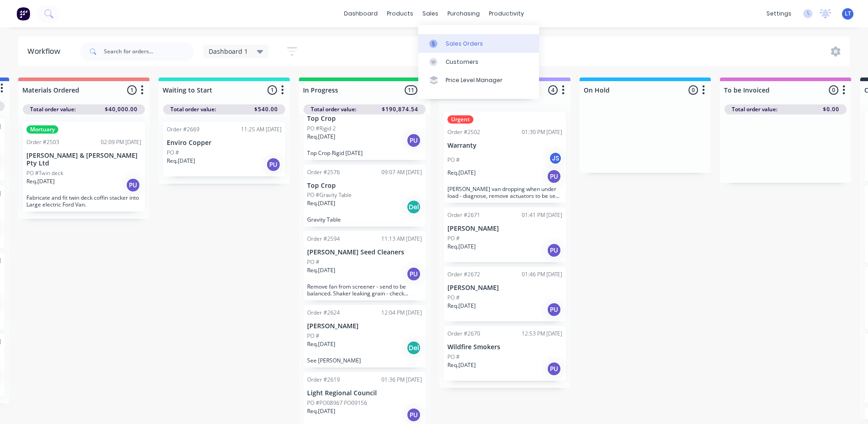 Image resolution: width=868 pixels, height=424 pixels. What do you see at coordinates (464, 132) in the screenshot?
I see `div: Order #2502` at bounding box center [464, 132].